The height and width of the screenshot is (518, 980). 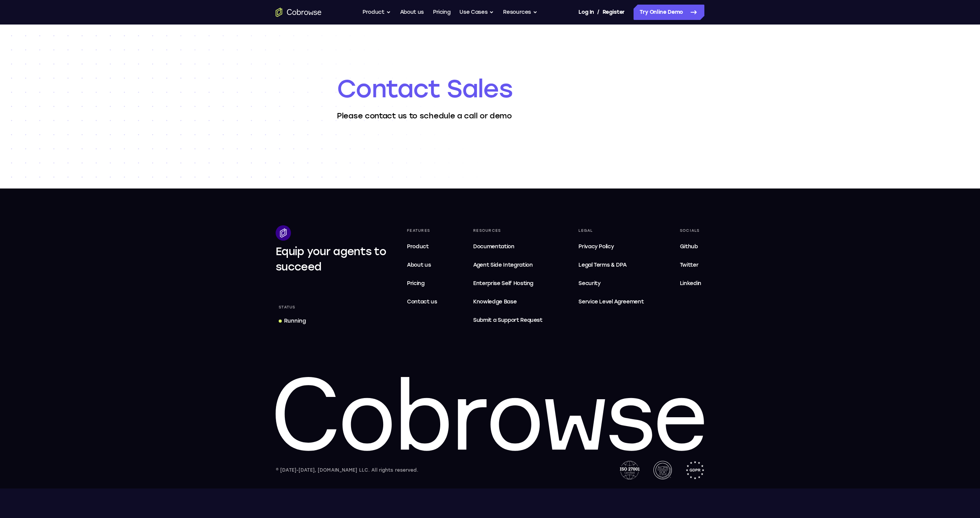 What do you see at coordinates (611, 301) in the screenshot?
I see `span: Service Level Agreement` at bounding box center [611, 301].